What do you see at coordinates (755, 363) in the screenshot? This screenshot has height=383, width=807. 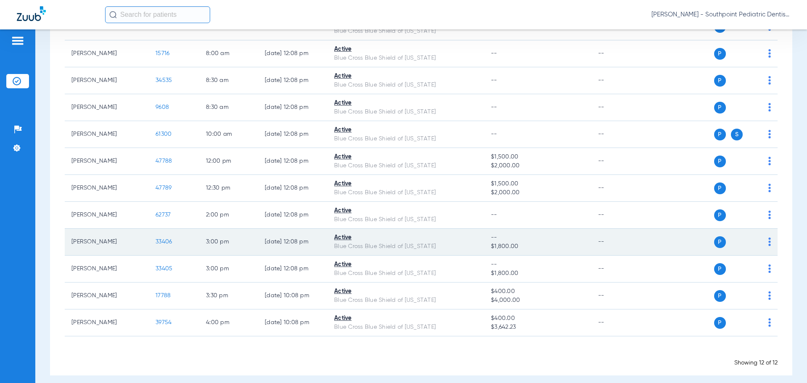 I see `span: Showing 12 of 12` at bounding box center [755, 363].